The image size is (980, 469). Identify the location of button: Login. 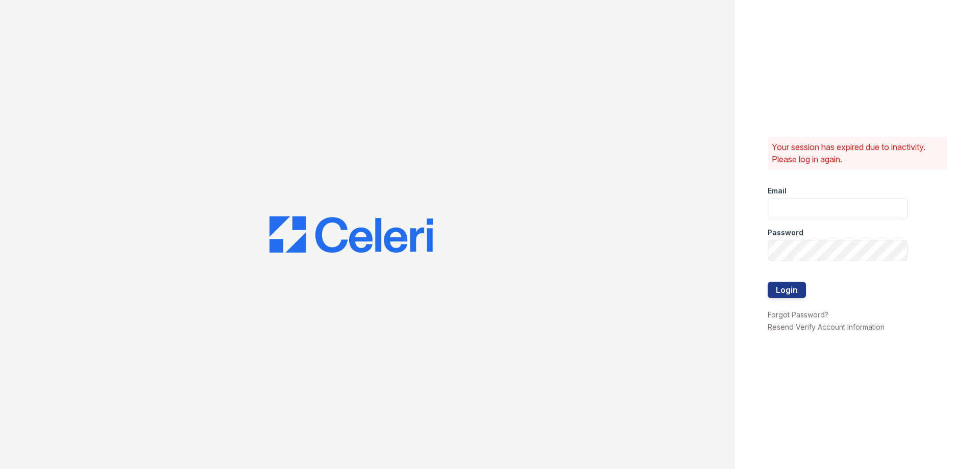
(787, 290).